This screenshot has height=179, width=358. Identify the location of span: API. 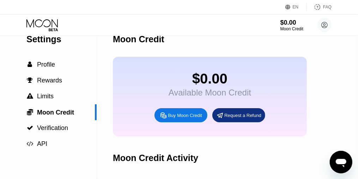
(42, 144).